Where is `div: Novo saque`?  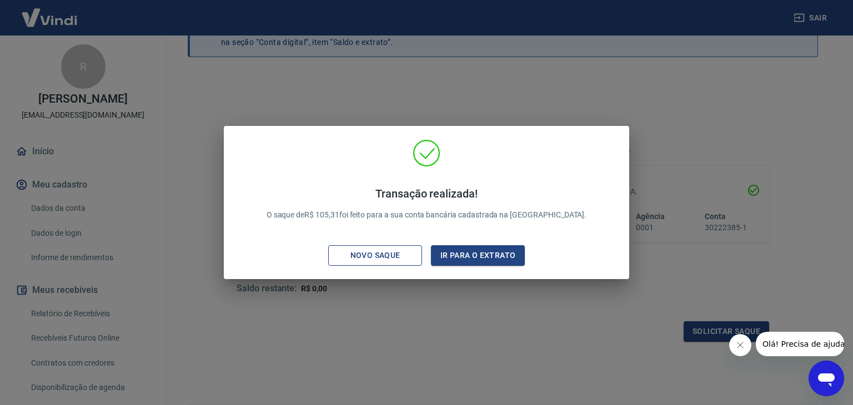 div: Novo saque is located at coordinates (375, 255).